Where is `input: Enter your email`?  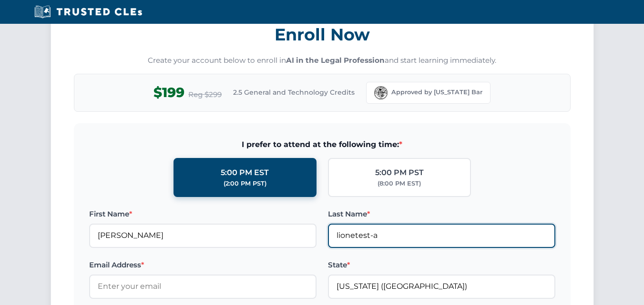 input: Enter your email is located at coordinates (203, 287).